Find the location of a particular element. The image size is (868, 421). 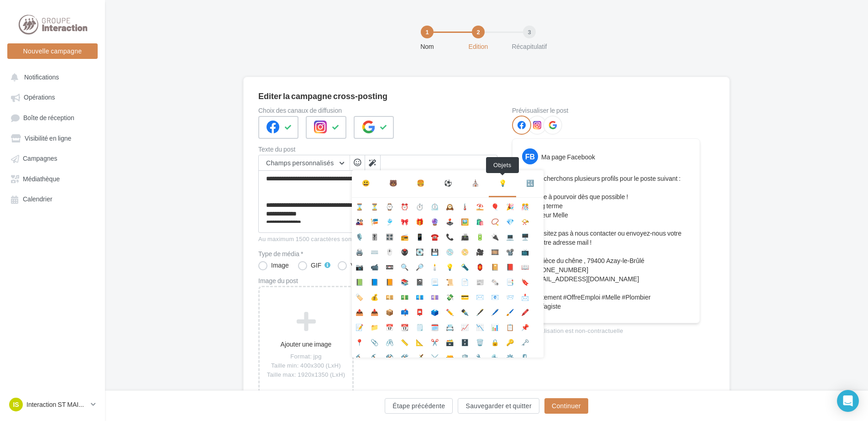

div: 2 is located at coordinates (478, 32).